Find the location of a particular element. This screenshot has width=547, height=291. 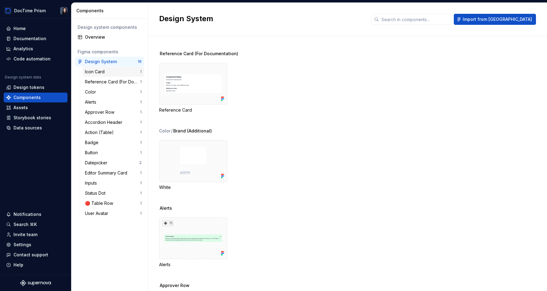

div: Notifications is located at coordinates (27, 214).